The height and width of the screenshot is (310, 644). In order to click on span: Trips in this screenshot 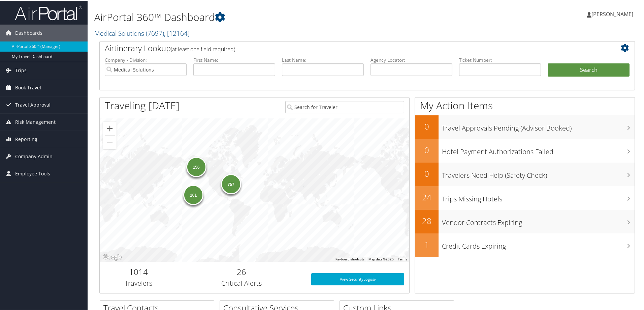, I will do `click(21, 70)`.